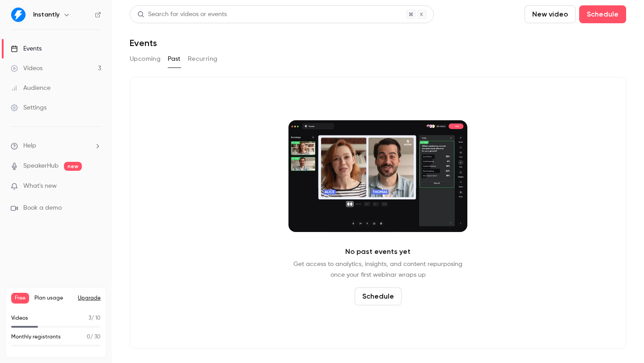  Describe the element at coordinates (182, 14) in the screenshot. I see `div: Search for videos or events` at that location.